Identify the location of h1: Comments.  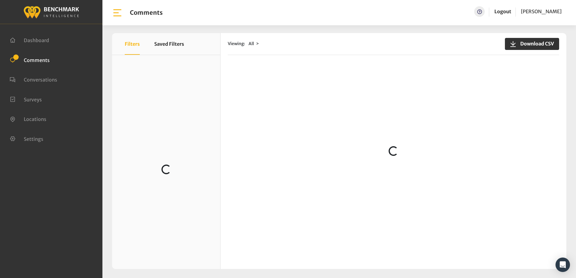
(146, 13).